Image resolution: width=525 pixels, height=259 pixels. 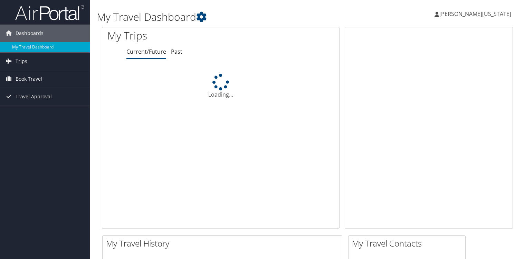 What do you see at coordinates (237, 17) in the screenshot?
I see `h1: My Travel Dashboard` at bounding box center [237, 17].